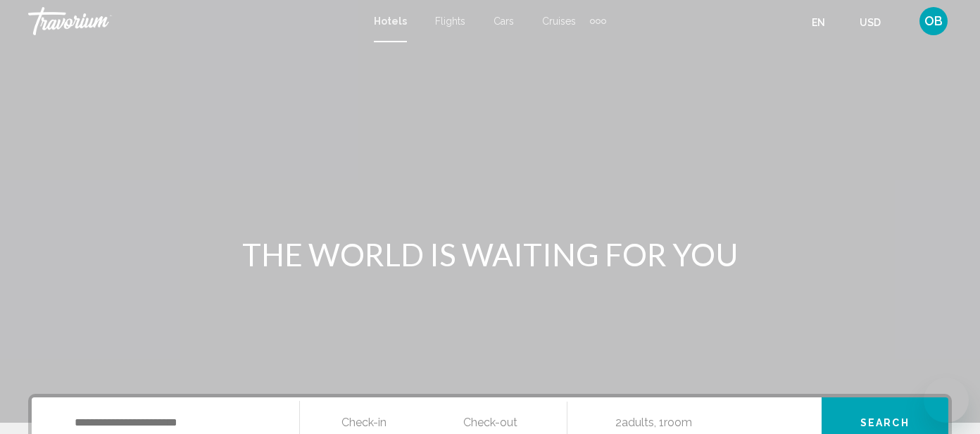  What do you see at coordinates (390, 21) in the screenshot?
I see `span: Hotels` at bounding box center [390, 21].